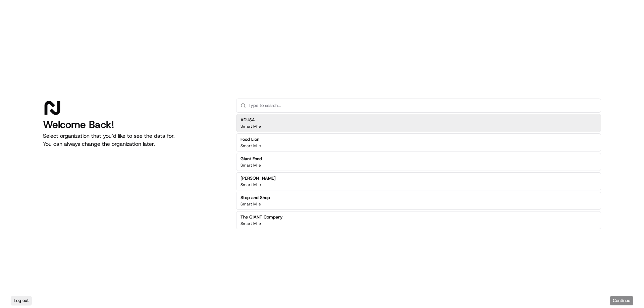 The image size is (644, 308). I want to click on h2: Stop and Shop, so click(255, 198).